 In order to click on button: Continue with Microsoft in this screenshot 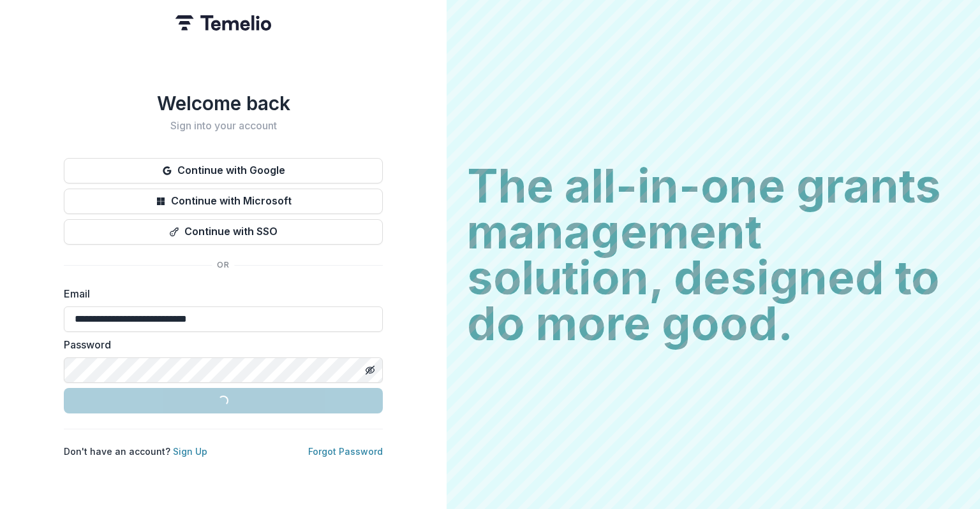, I will do `click(223, 201)`.